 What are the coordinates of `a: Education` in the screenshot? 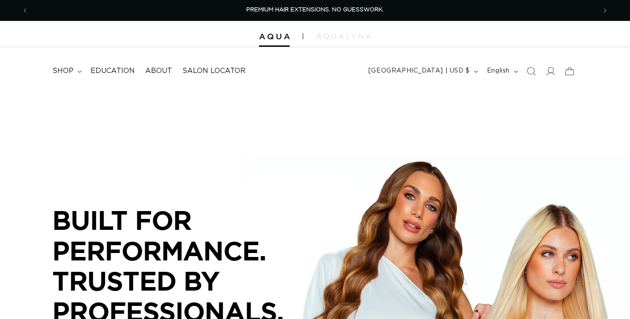 It's located at (112, 71).